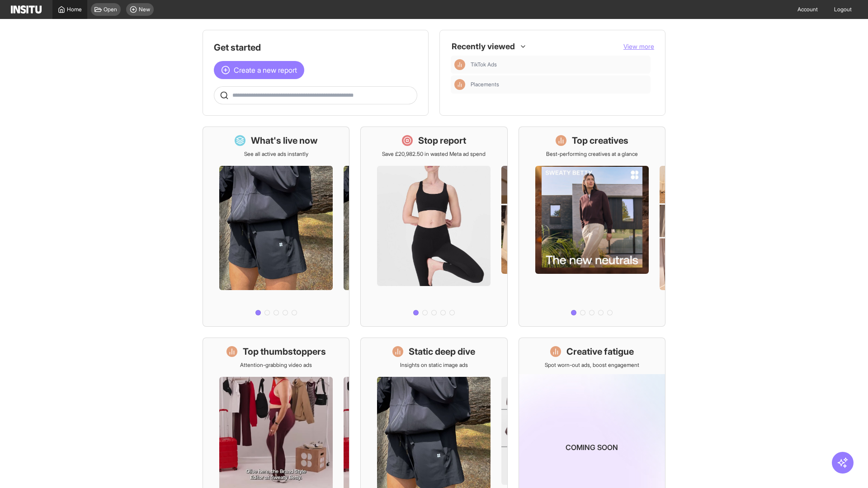 The height and width of the screenshot is (488, 868). What do you see at coordinates (639, 47) in the screenshot?
I see `button: View more` at bounding box center [639, 47].